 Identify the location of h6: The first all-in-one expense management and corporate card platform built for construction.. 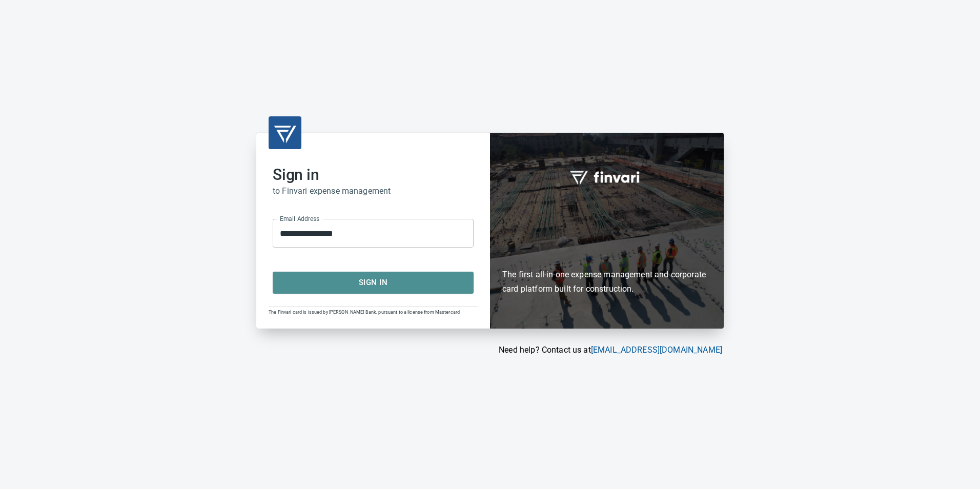
(607, 252).